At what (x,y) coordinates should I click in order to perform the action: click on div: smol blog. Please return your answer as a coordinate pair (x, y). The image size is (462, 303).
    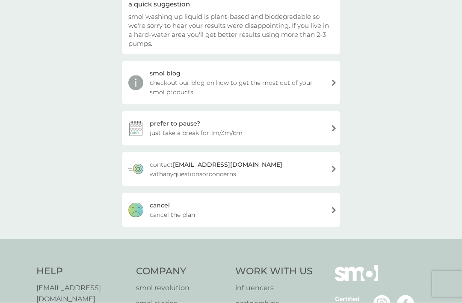
    Looking at the image, I should click on (165, 73).